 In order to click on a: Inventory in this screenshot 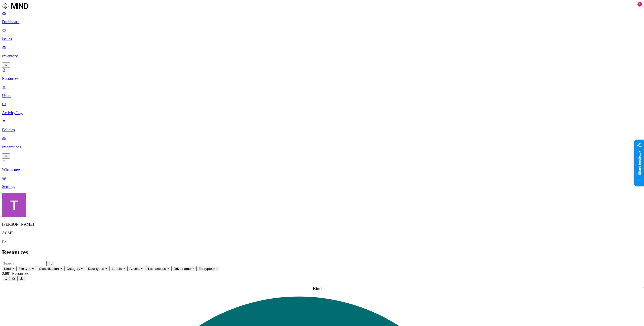, I will do `click(322, 56)`.